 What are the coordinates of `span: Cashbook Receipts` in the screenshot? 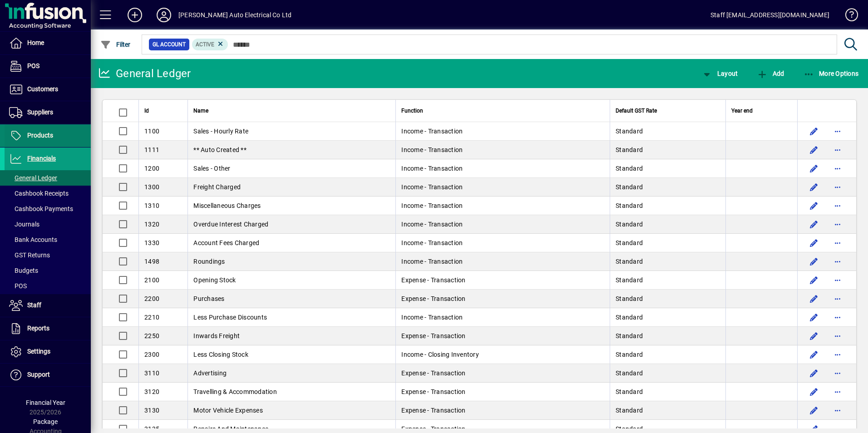 It's located at (39, 193).